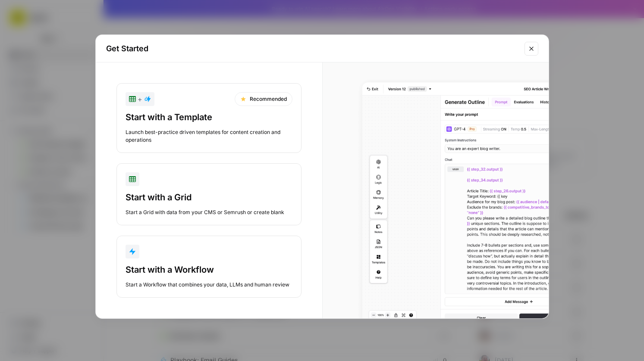  What do you see at coordinates (209, 198) in the screenshot?
I see `div: Start with a Grid` at bounding box center [209, 198].